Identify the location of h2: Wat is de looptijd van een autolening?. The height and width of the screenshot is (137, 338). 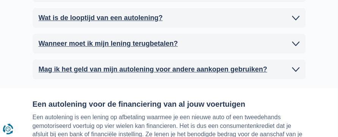
(101, 18).